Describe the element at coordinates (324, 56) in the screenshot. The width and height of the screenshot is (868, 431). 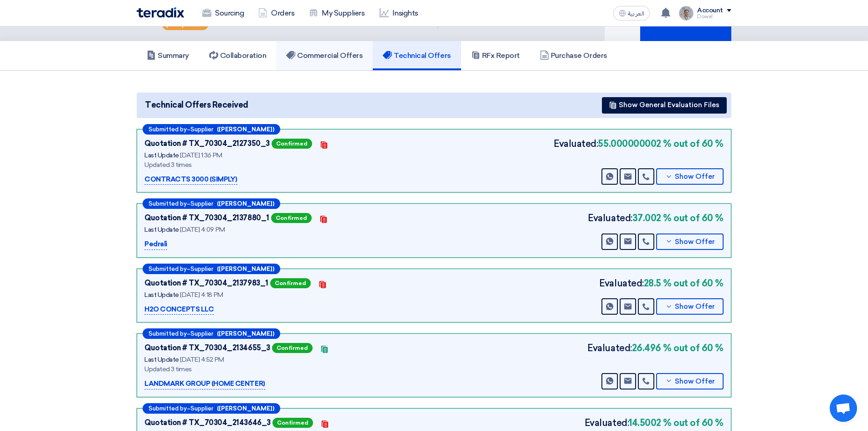
I see `a: Commercial Offers` at that location.